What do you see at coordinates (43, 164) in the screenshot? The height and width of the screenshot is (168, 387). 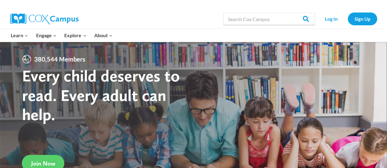 I see `span: Join Now` at bounding box center [43, 164].